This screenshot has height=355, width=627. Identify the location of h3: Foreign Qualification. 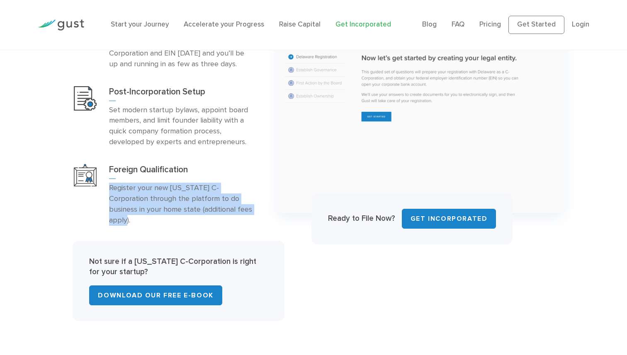
(181, 172).